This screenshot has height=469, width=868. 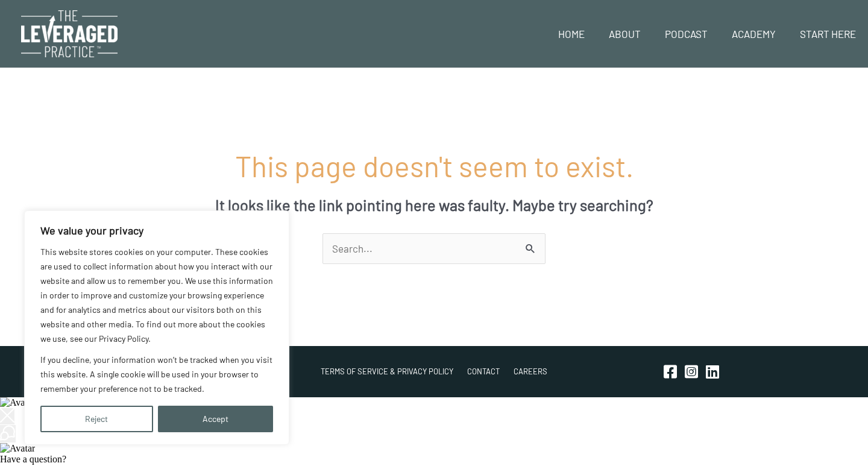 What do you see at coordinates (571, 34) in the screenshot?
I see `a: Home` at bounding box center [571, 34].